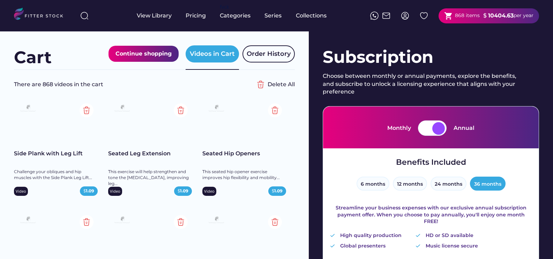 The width and height of the screenshot is (553, 259). Describe the element at coordinates (422, 84) in the screenshot. I see `div: Choose between monthly or annual payments, explore the benefits, and subscribe to unlock a licens...` at that location.